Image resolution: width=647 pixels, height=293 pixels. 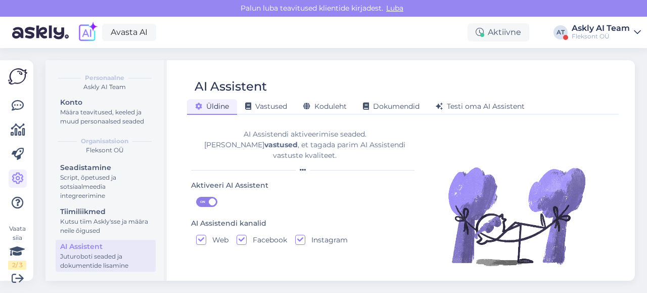 I want to click on div: Aktiivne, so click(x=498, y=32).